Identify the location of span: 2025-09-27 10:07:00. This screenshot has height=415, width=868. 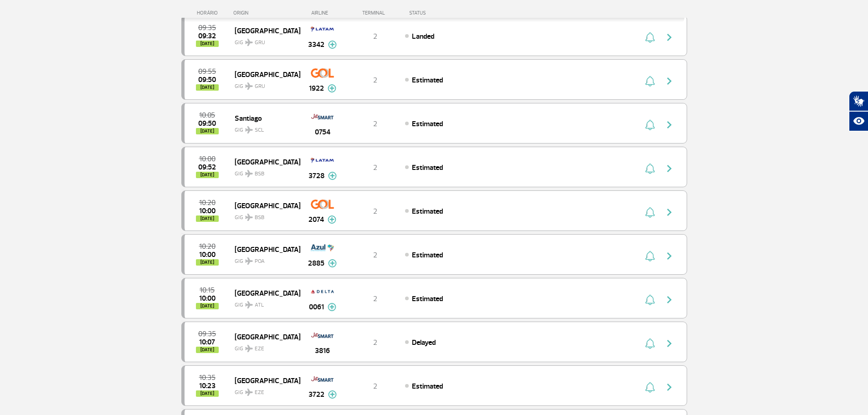
(207, 342).